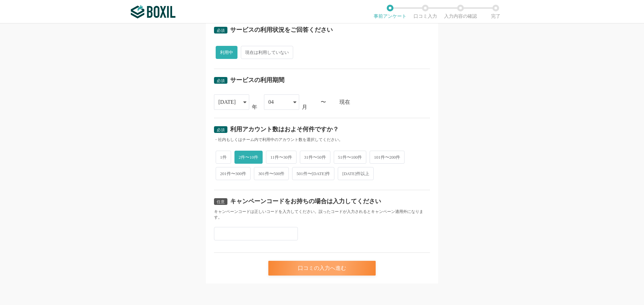 Image resolution: width=644 pixels, height=305 pixels. What do you see at coordinates (390, 12) in the screenshot?
I see `li: 事前アンケート` at bounding box center [390, 12].